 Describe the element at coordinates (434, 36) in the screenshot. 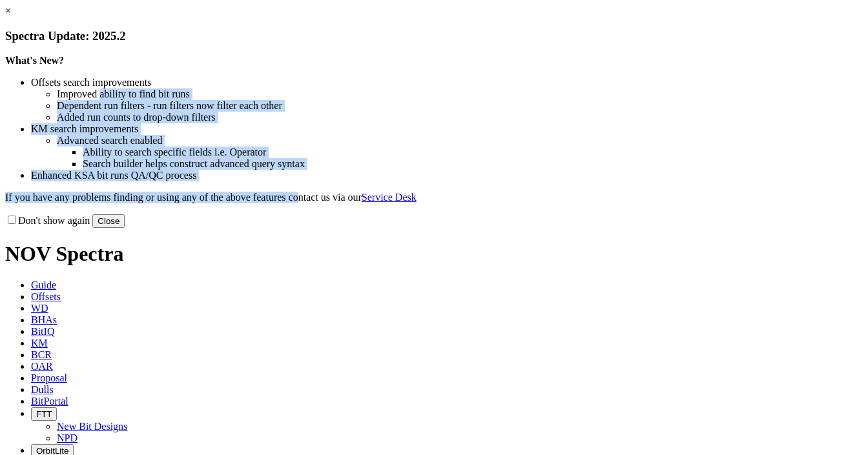

I see `h3: Spectra Update: 2025.2` at that location.